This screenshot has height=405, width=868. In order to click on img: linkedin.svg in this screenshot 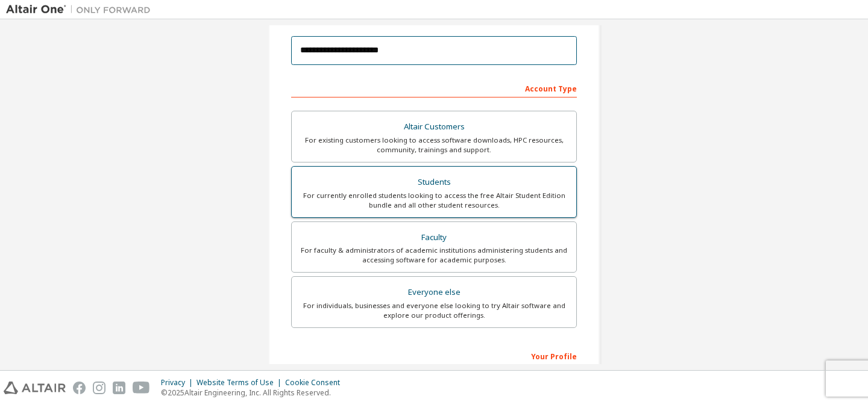, I will do `click(119, 388)`.